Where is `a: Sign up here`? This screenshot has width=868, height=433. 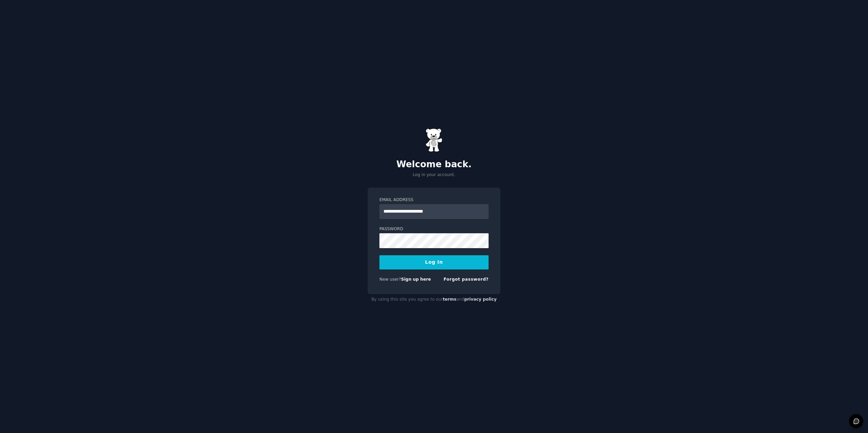
a: Sign up here is located at coordinates (416, 280).